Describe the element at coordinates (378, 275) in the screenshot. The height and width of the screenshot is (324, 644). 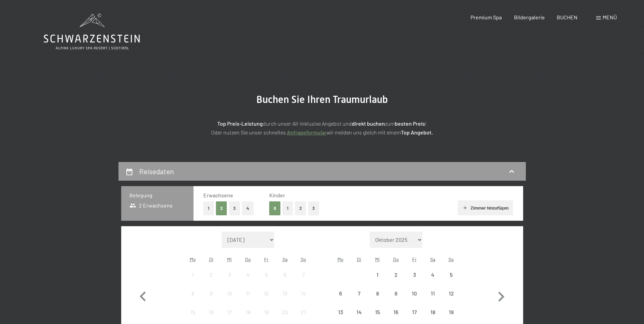
I see `div: Wed Oct 01 2025` at that location.